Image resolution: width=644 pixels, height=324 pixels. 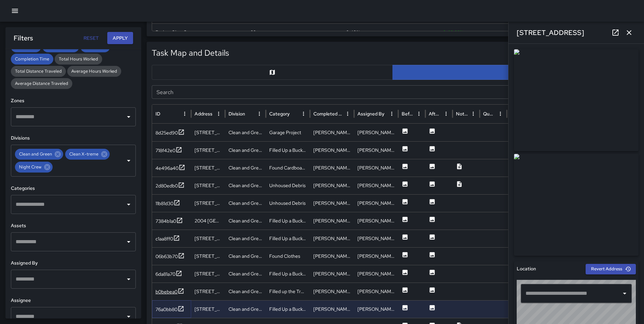 What do you see at coordinates (236, 114) in the screenshot?
I see `div: Division` at bounding box center [236, 114].